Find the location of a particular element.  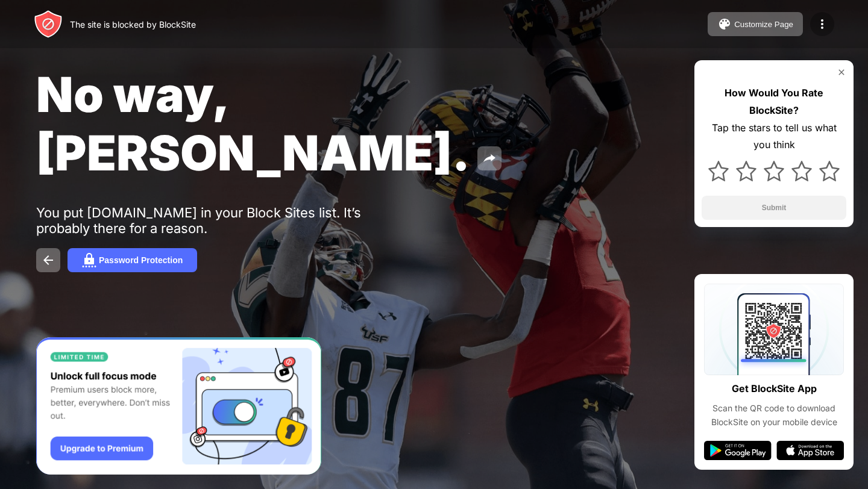

div: How Would You Rate BlockSite? is located at coordinates (774, 102).